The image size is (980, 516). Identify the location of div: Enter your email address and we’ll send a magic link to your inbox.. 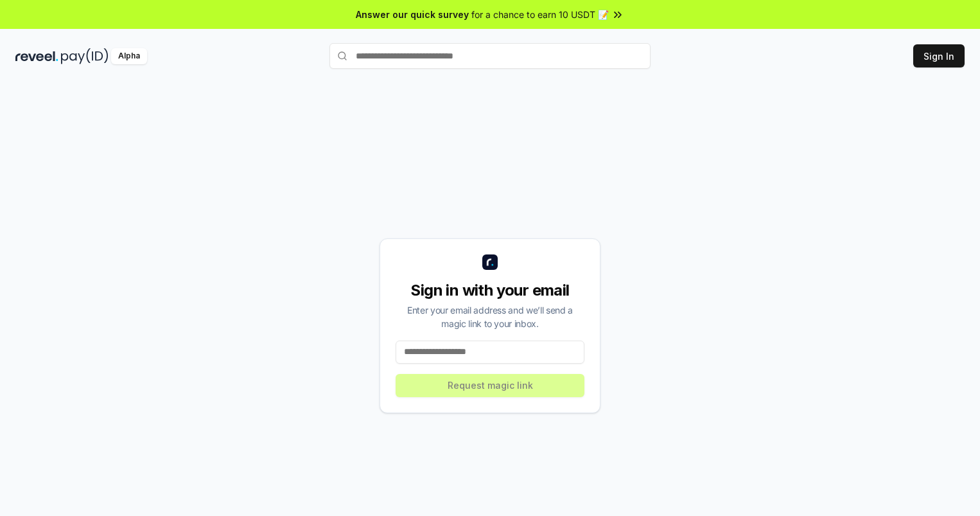
(490, 317).